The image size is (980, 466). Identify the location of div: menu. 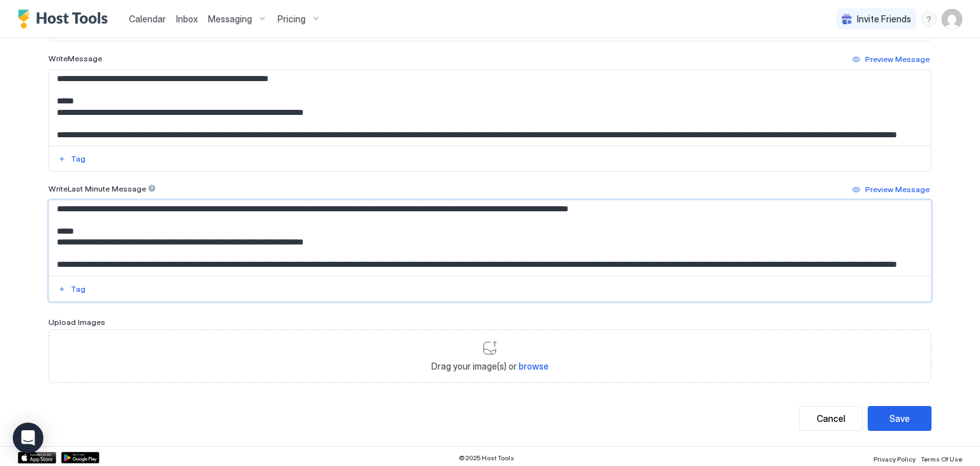
(929, 19).